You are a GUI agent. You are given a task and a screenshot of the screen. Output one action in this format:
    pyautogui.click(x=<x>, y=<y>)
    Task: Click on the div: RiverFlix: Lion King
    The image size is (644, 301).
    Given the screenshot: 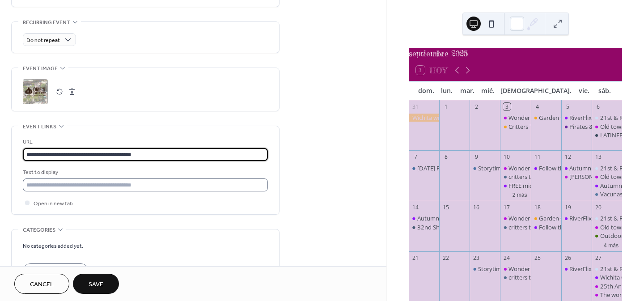 What is the action you would take?
    pyautogui.click(x=594, y=118)
    